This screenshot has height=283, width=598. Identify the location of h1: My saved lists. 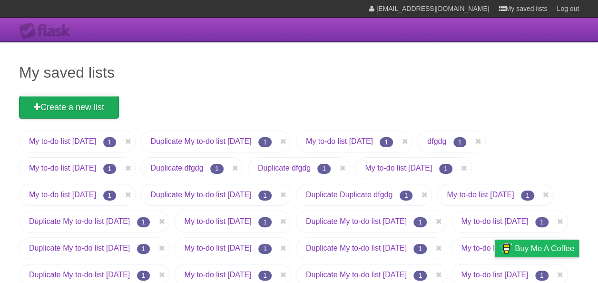
(299, 72).